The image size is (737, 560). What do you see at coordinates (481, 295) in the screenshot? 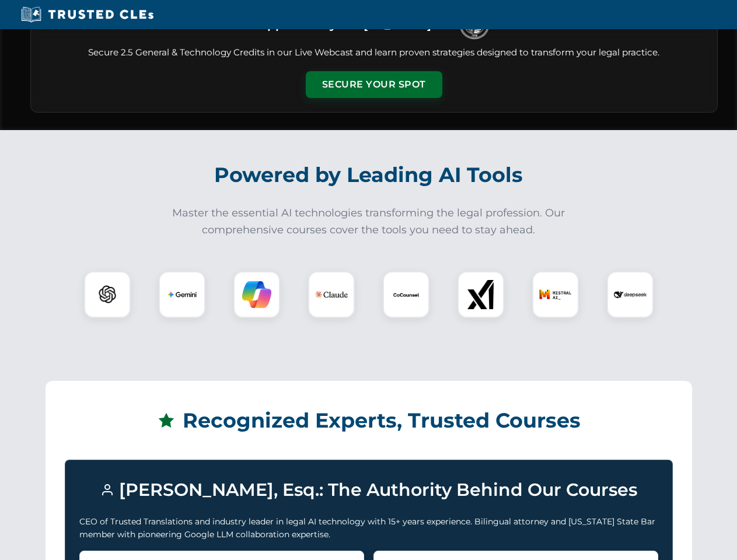
I see `img: xAI Logo` at bounding box center [481, 295].